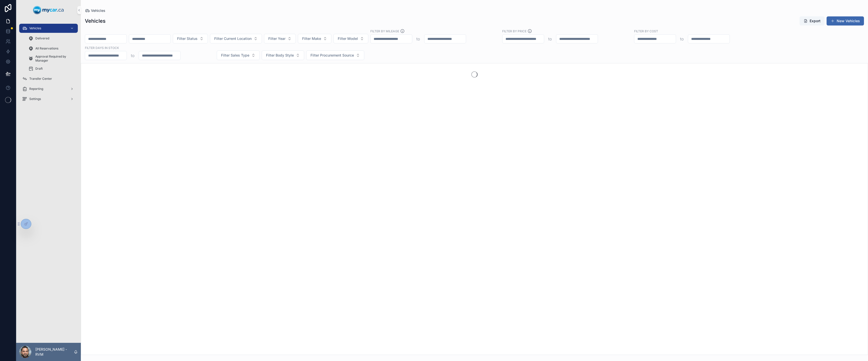  I want to click on span: Filter Body Style, so click(280, 55).